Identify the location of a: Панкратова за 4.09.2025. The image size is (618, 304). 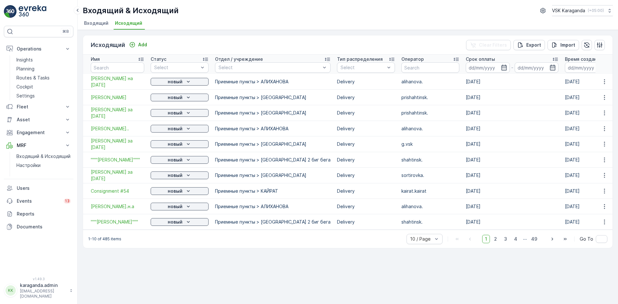
(117, 113).